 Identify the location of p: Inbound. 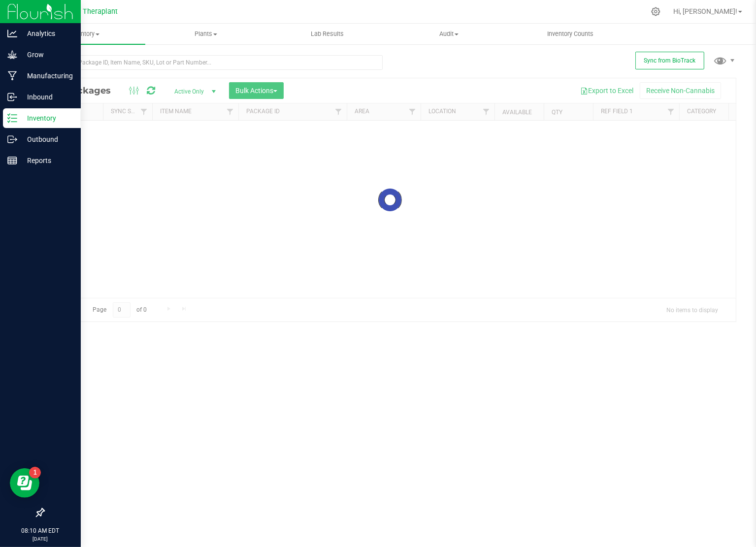
(47, 97).